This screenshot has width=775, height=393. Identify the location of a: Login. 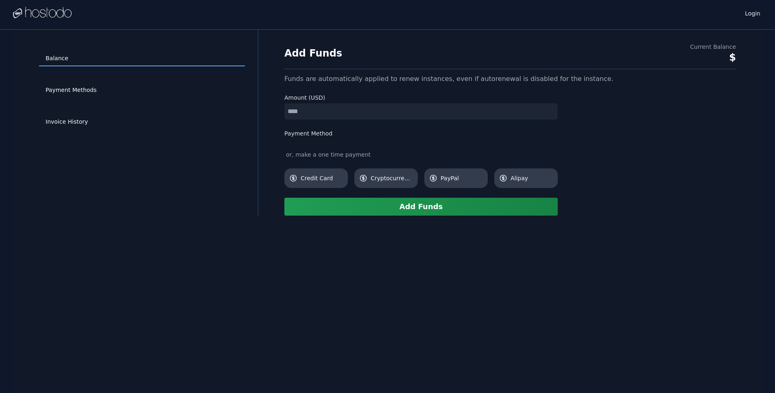
(753, 13).